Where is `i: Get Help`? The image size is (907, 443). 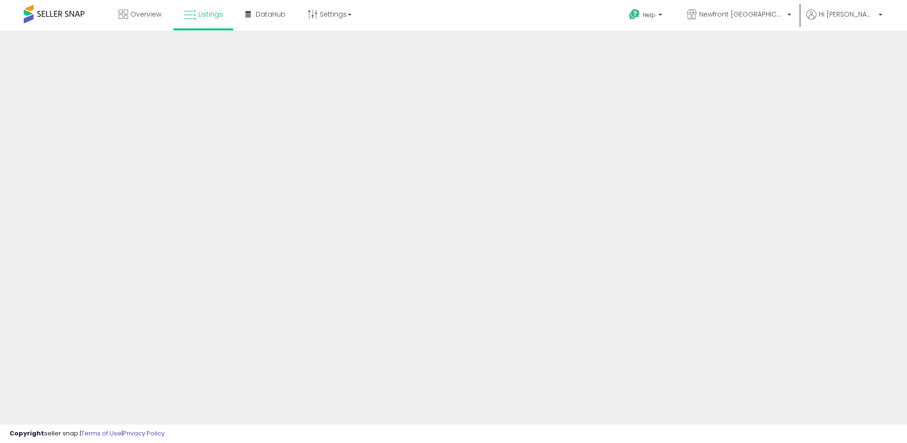
i: Get Help is located at coordinates (634, 14).